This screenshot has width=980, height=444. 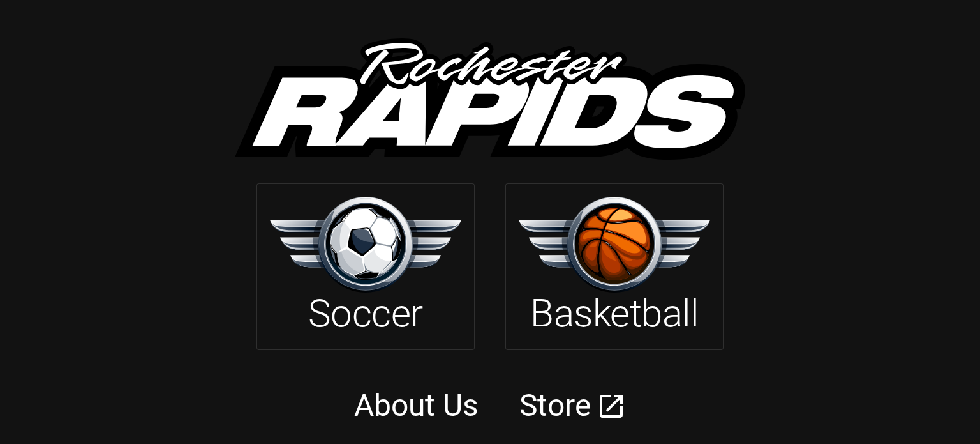 What do you see at coordinates (614, 314) in the screenshot?
I see `h2: Basketball` at bounding box center [614, 314].